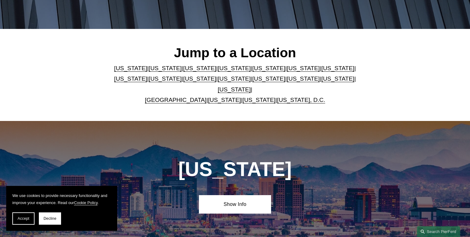 The height and width of the screenshot is (237, 470). What do you see at coordinates (62, 200) in the screenshot?
I see `p: We use cookies to provide necessary functionality and improve your experience. Read our .` at bounding box center [62, 200].